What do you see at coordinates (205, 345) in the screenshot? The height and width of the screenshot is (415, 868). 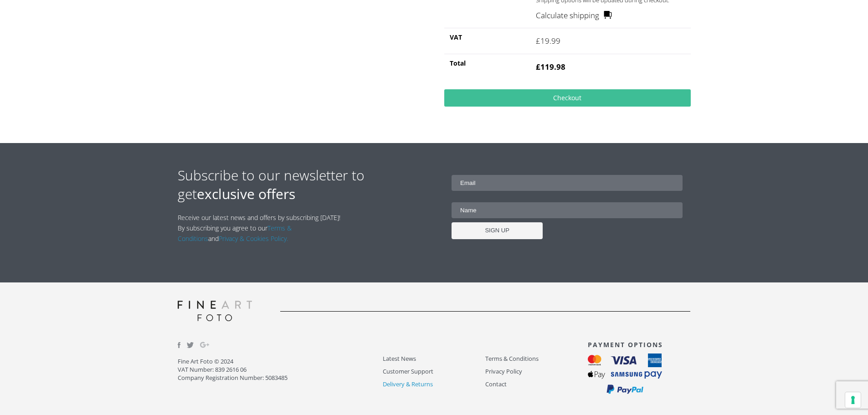 I see `img: Google_Plus.svg` at bounding box center [205, 345].